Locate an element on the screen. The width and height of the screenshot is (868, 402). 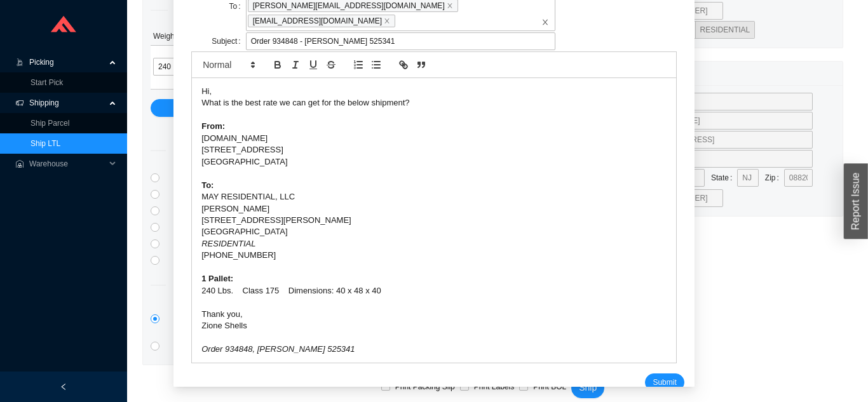
a: Ship Parcel is located at coordinates (49, 124).